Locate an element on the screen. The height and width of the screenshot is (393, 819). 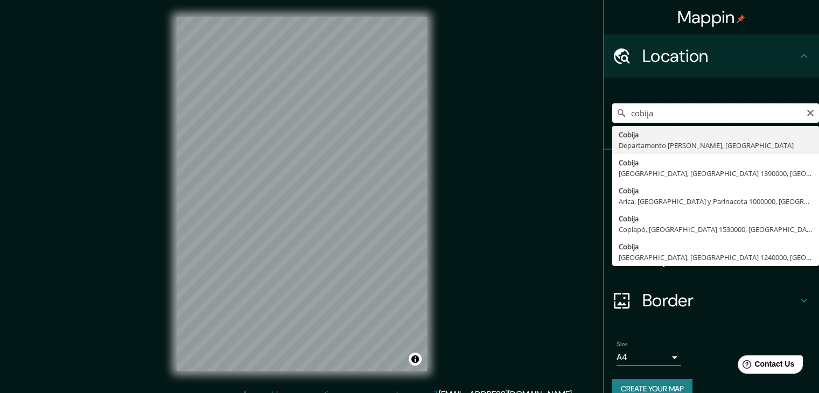
h4: Mappin is located at coordinates (711, 17).